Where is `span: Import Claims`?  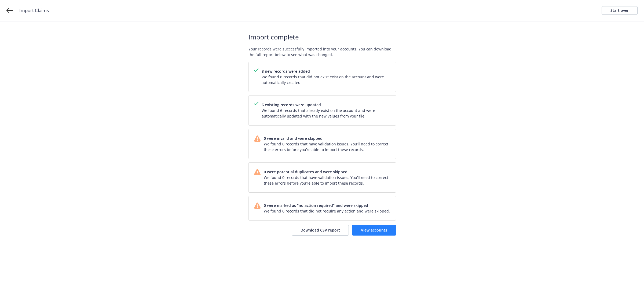
span: Import Claims is located at coordinates (34, 10).